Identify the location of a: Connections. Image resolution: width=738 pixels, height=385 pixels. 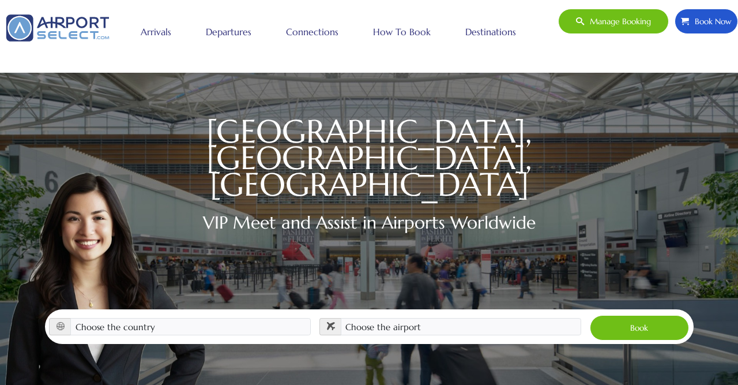
(312, 32).